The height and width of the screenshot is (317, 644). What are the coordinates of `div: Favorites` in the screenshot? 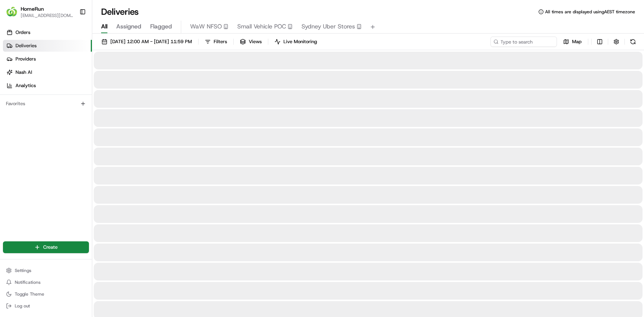 It's located at (46, 104).